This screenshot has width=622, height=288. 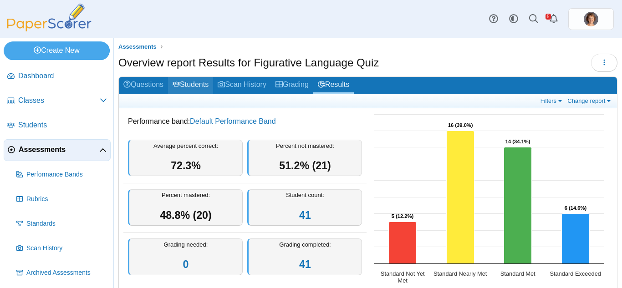 I want to click on a: Results, so click(x=334, y=85).